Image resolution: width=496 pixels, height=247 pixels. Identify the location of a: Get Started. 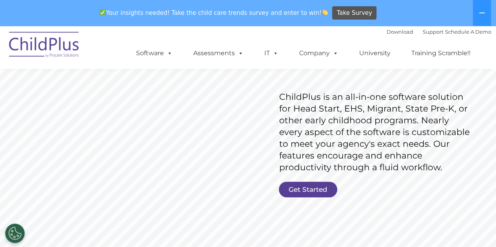
(308, 190).